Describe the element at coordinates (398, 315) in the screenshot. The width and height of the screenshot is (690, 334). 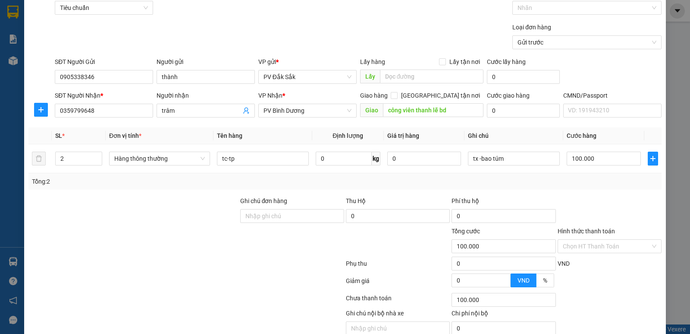
I see `div: Ghi chú nội bộ nhà xe` at that location.